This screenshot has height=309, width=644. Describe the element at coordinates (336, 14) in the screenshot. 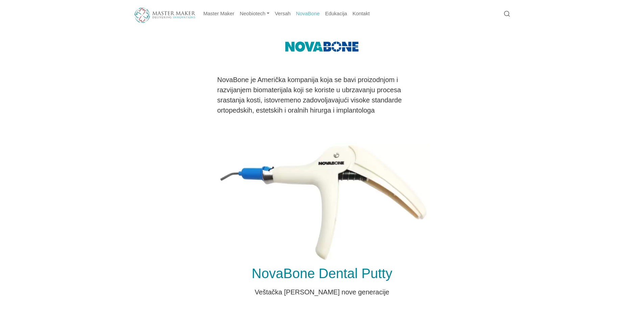

I see `a: Edukacija` at that location.